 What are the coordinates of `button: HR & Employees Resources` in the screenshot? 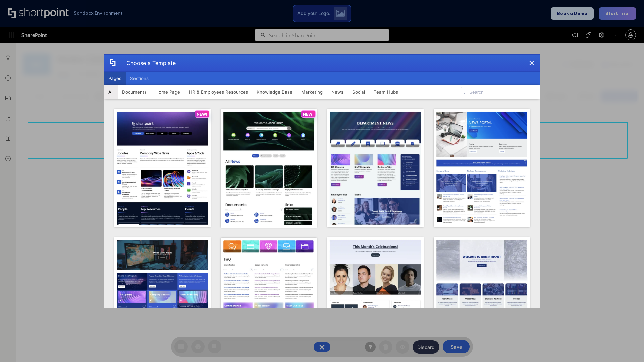 It's located at (218, 92).